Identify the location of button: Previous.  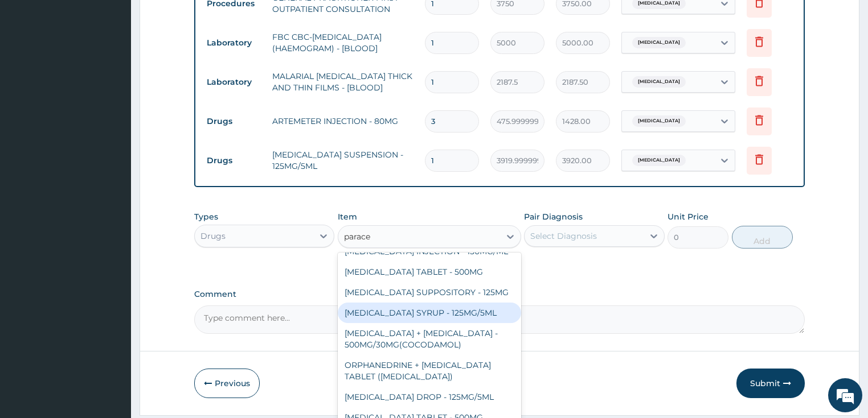
(227, 383).